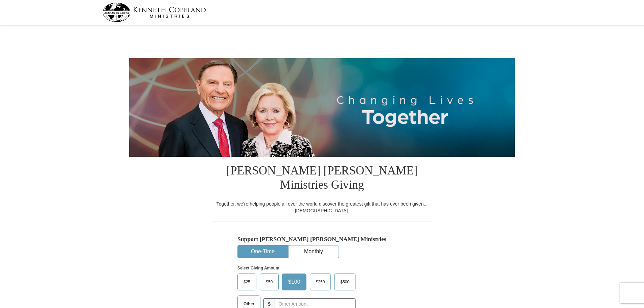 The width and height of the screenshot is (644, 308). What do you see at coordinates (344, 281) in the screenshot?
I see `span: $500` at bounding box center [344, 281].